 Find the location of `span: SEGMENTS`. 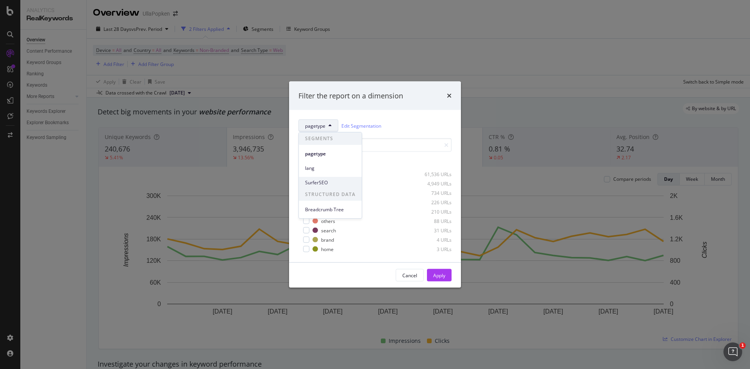

span: SEGMENTS is located at coordinates (330, 139).